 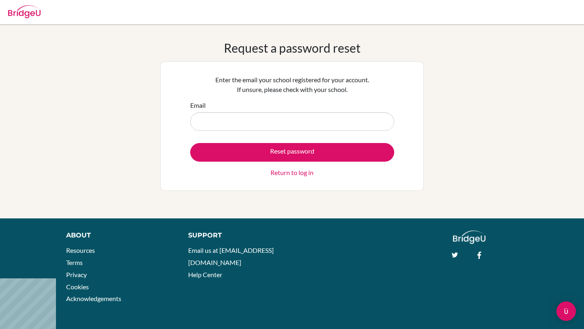 What do you see at coordinates (74, 262) in the screenshot?
I see `a: Terms` at bounding box center [74, 262].